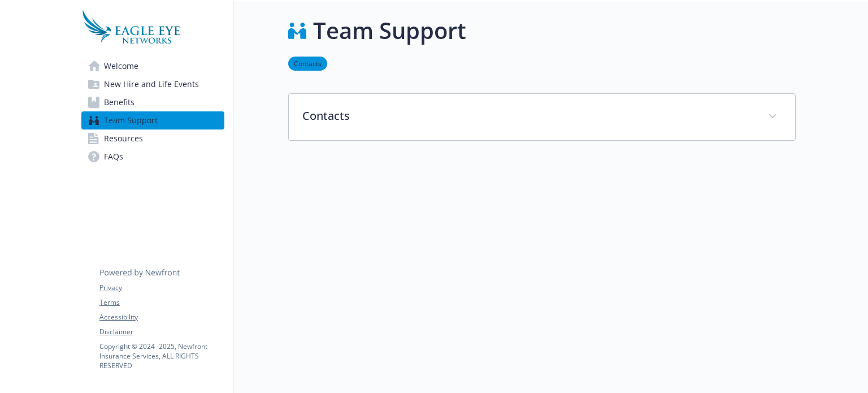 This screenshot has width=868, height=393. Describe the element at coordinates (130, 121) in the screenshot. I see `span: Team Support` at that location.